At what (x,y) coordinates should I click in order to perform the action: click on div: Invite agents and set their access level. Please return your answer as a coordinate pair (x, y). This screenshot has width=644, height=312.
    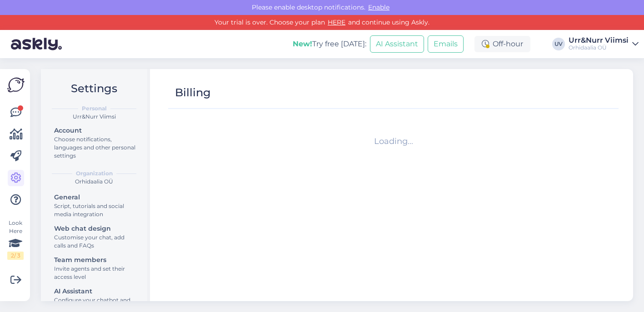
    Looking at the image, I should click on (95, 273).